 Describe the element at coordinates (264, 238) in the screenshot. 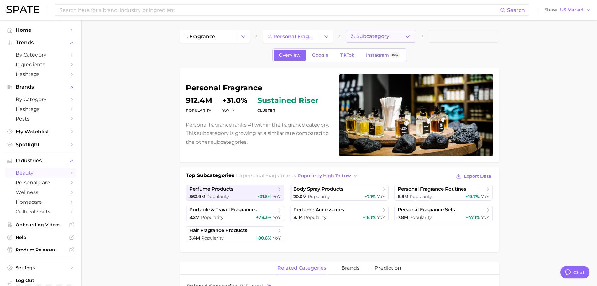

I see `span: +80.6%` at that location.